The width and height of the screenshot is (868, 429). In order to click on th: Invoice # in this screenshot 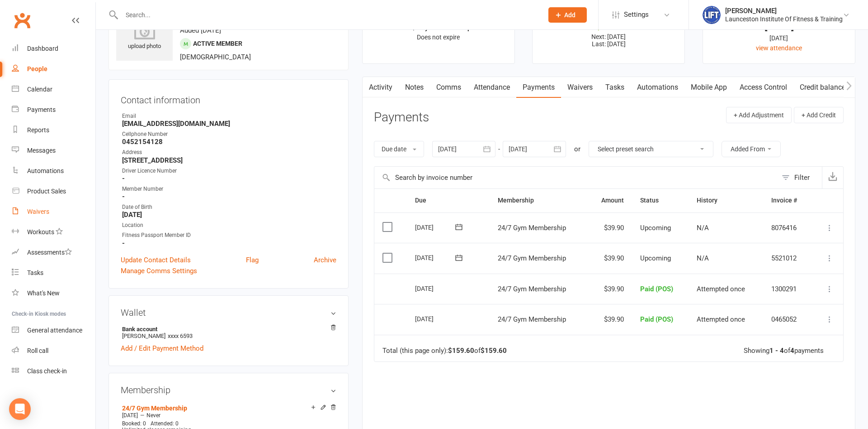, I will do `click(788, 200)`.